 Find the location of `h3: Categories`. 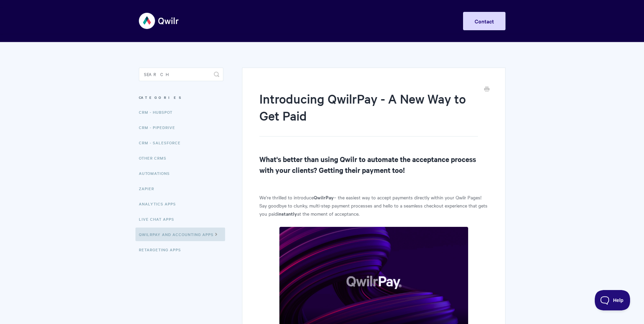

h3: Categories is located at coordinates (181, 97).